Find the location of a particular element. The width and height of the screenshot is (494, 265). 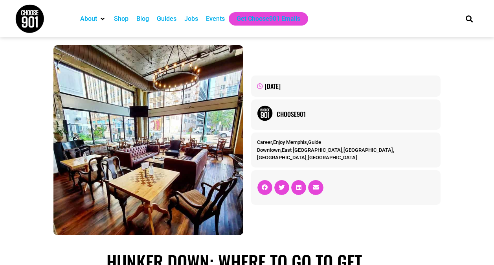

div: Blog is located at coordinates (143, 19).